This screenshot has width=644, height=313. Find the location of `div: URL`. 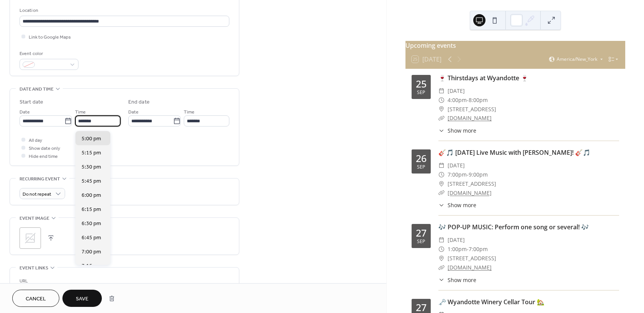

div: URL is located at coordinates (124, 281).